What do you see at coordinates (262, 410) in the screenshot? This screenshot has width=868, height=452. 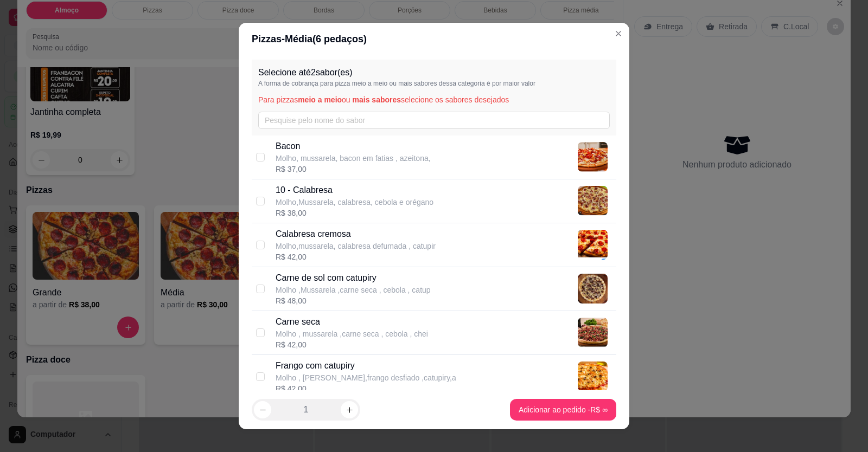 I see `button: decrease-product-quantity` at bounding box center [262, 410].